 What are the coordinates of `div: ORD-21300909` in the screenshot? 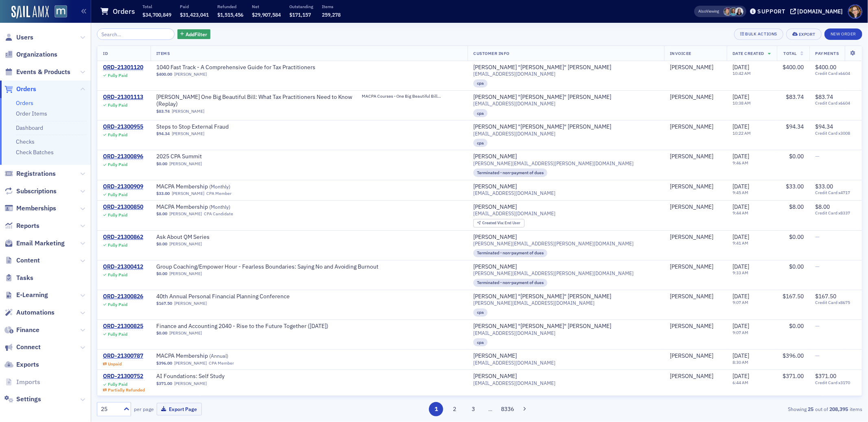 It's located at (123, 187).